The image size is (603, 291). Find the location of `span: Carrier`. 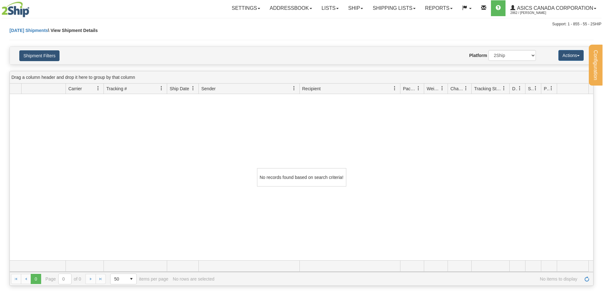

span: Carrier is located at coordinates (75, 89).